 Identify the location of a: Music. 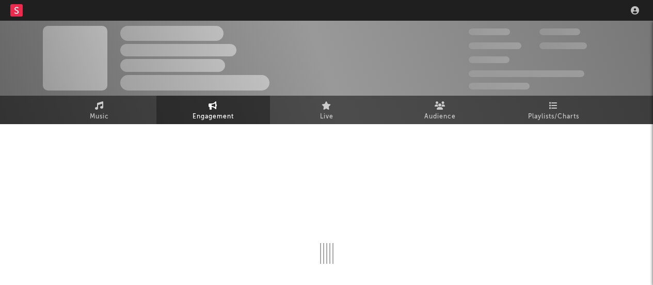
(100, 110).